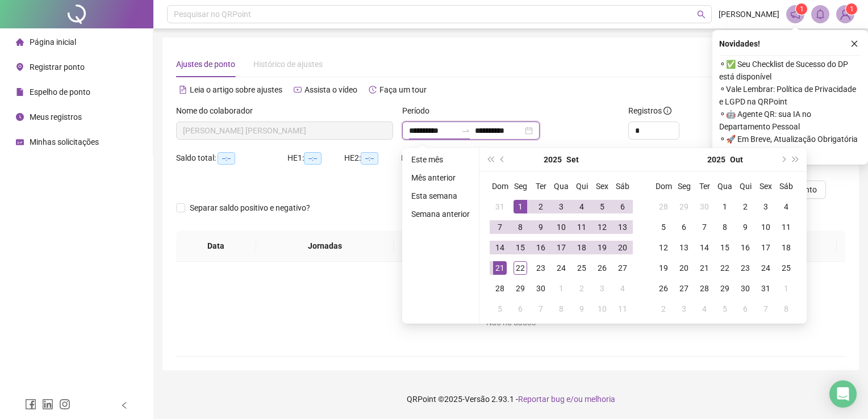 The width and height of the screenshot is (868, 419). I want to click on td: 2025-09-29, so click(520, 288).